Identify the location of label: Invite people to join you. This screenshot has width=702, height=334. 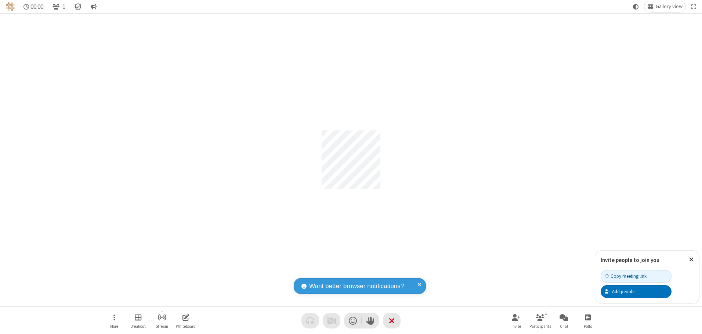
(630, 260).